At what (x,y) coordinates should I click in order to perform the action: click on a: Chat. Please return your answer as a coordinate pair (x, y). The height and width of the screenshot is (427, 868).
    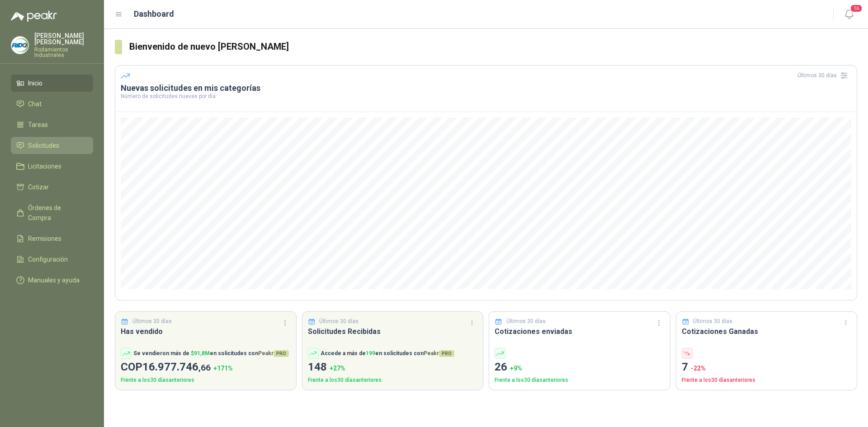
    Looking at the image, I should click on (52, 104).